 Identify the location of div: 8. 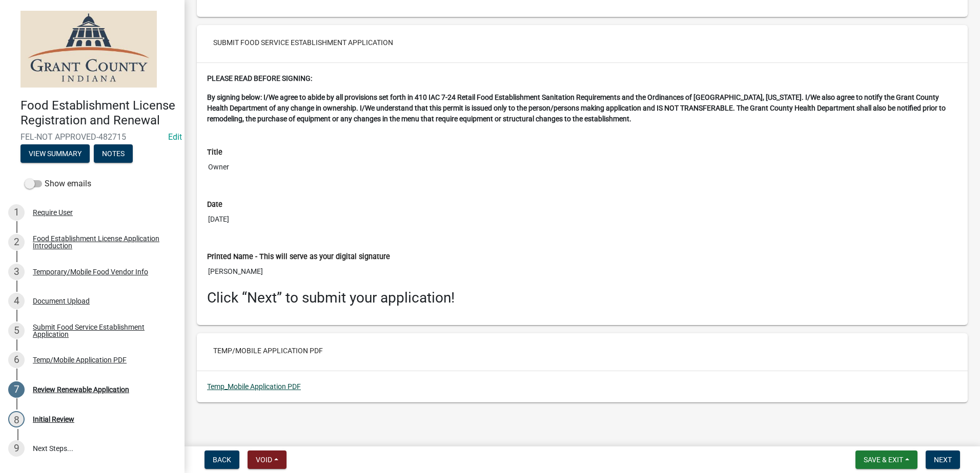
(16, 419).